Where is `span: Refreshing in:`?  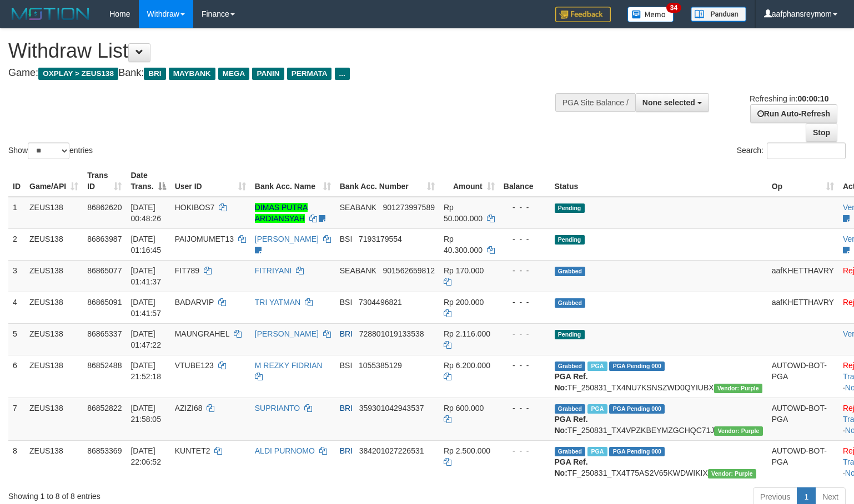 span: Refreshing in: is located at coordinates (789, 98).